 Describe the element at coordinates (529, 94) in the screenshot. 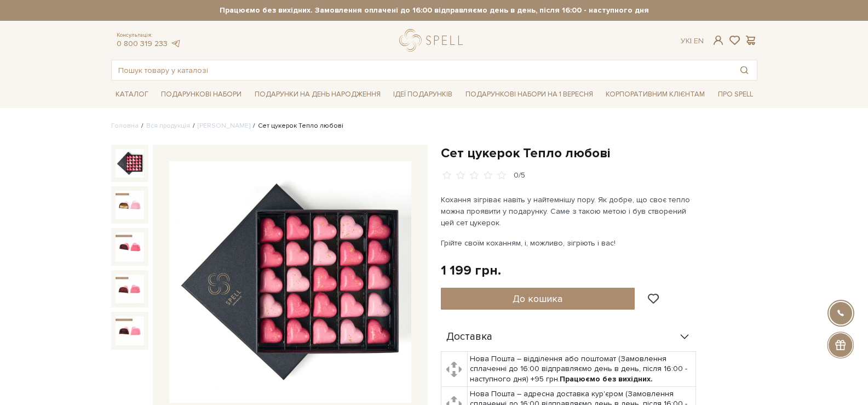

I see `a: Подарункові набори на 1 Вересня` at that location.